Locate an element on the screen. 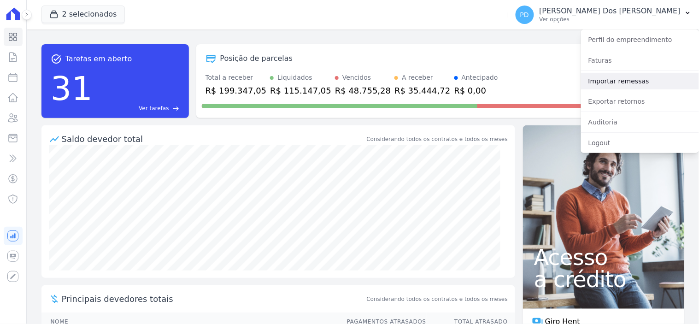  div: Total a receber is located at coordinates (236, 77).